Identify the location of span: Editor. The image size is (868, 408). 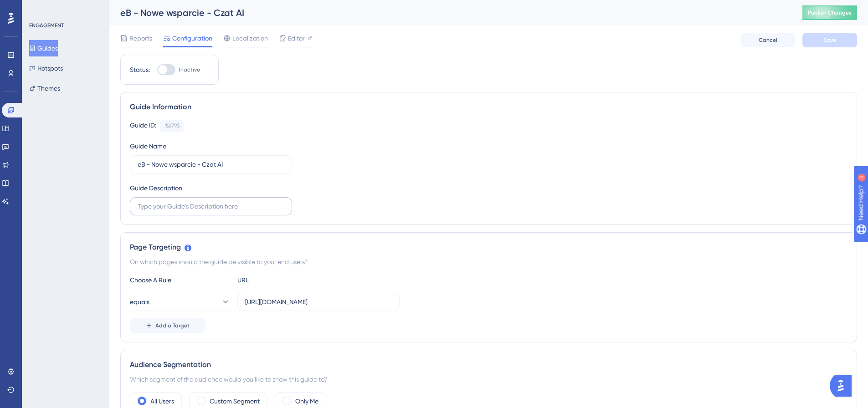
(296, 38).